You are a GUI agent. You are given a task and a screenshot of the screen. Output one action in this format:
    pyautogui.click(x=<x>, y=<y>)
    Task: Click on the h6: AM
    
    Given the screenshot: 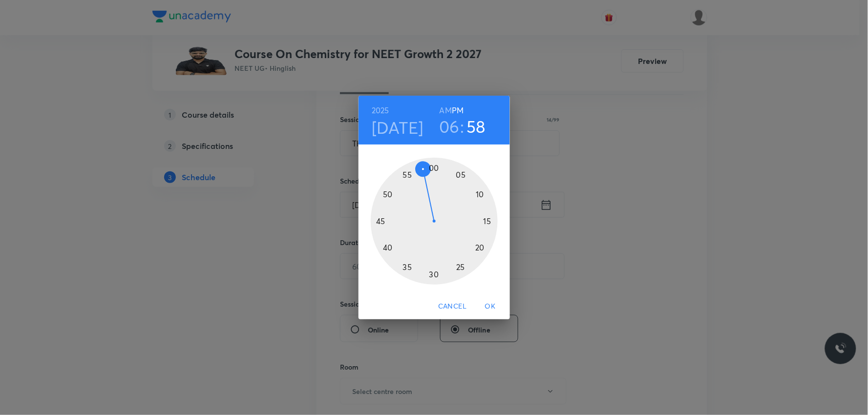 What is the action you would take?
    pyautogui.click(x=446, y=111)
    